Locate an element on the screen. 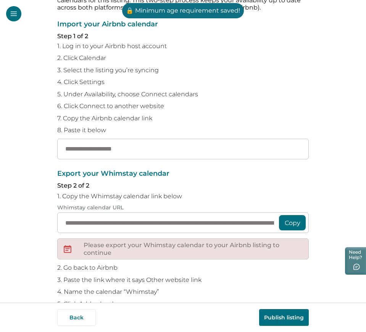  p: Whimstay calendar URL is located at coordinates (183, 207).